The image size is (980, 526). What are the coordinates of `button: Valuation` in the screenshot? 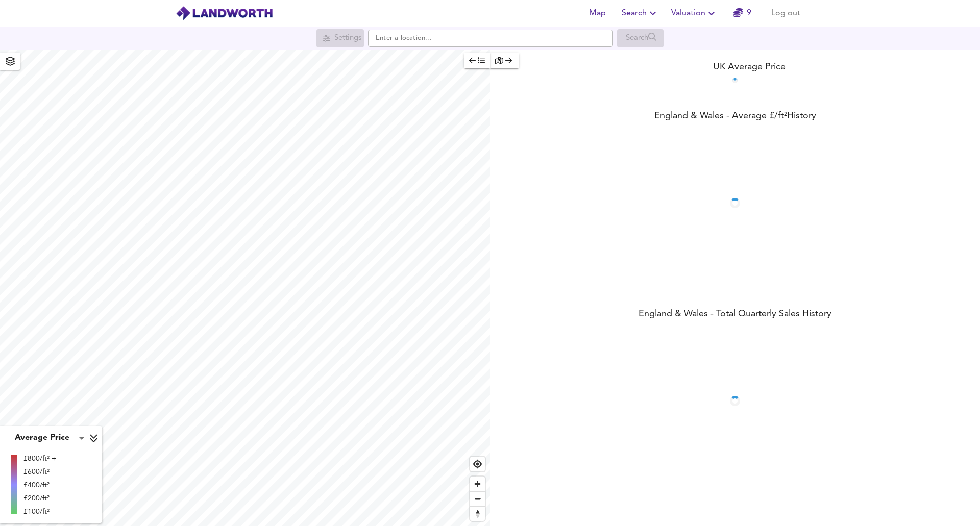 It's located at (694, 13).